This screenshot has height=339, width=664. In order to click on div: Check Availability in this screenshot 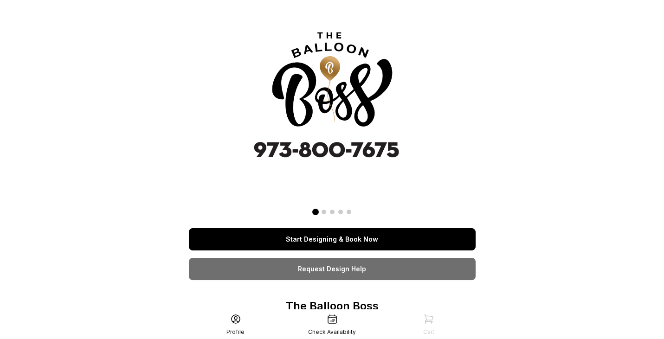, I will do `click(332, 332)`.